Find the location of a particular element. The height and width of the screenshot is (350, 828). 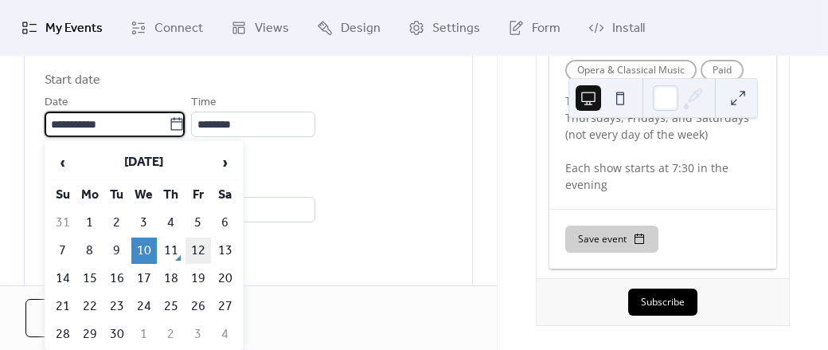

th: We is located at coordinates (144, 194).